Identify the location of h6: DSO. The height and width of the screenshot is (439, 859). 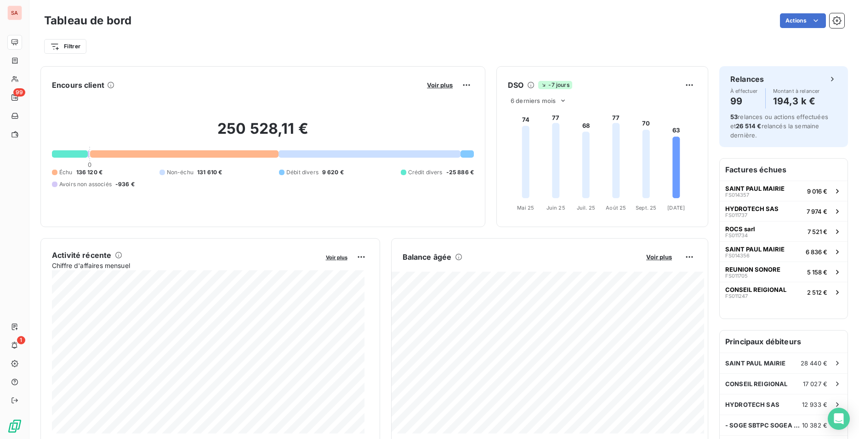
(516, 85).